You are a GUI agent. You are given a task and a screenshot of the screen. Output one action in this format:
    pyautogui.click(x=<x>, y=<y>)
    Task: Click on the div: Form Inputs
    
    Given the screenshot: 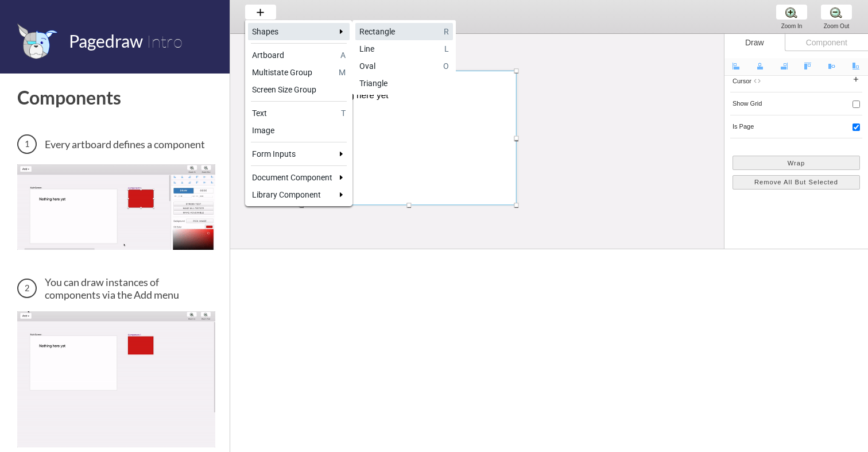 What is the action you would take?
    pyautogui.click(x=293, y=154)
    